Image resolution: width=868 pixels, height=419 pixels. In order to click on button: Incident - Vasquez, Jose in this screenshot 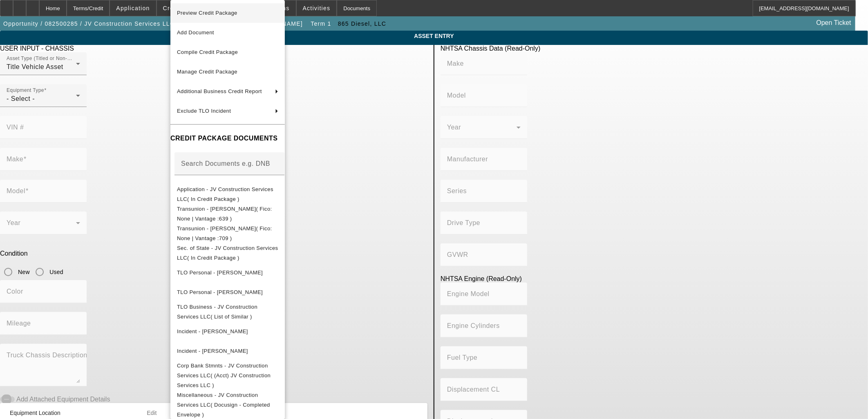, I will do `click(228, 332)`.